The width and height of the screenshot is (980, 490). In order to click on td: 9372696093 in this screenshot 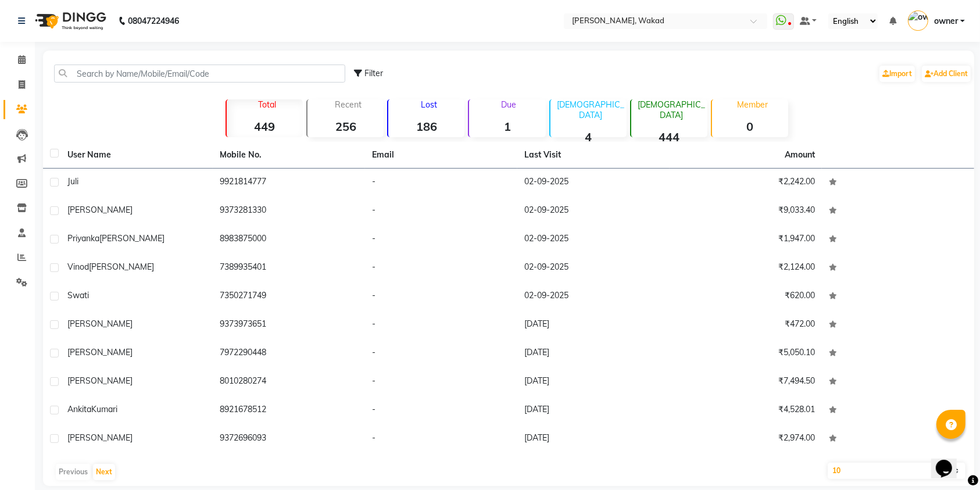, I will do `click(289, 439)`.